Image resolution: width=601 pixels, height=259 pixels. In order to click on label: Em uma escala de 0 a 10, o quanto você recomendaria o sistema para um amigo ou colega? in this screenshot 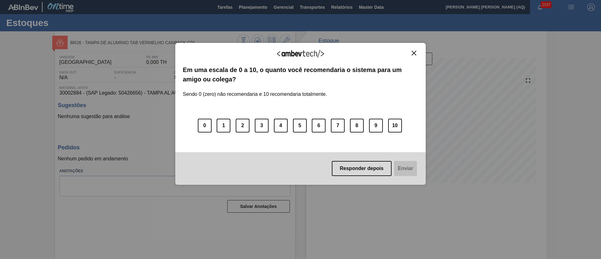, I will do `click(300, 74)`.